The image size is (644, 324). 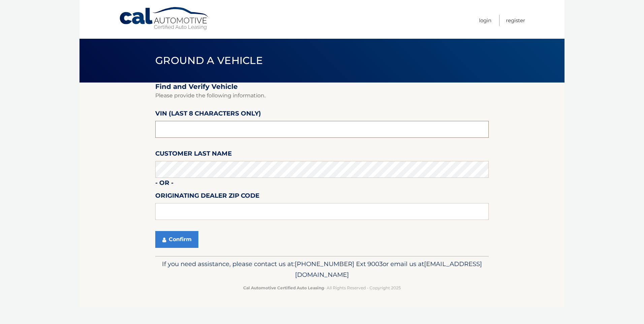 What do you see at coordinates (284, 288) in the screenshot?
I see `strong: Cal Automotive Certified Auto Leasing` at bounding box center [284, 288].